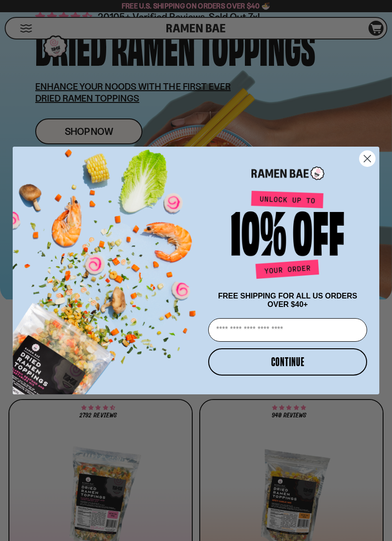 This screenshot has width=392, height=541. What do you see at coordinates (287, 173) in the screenshot?
I see `img: Ramen Bae Logo` at bounding box center [287, 173].